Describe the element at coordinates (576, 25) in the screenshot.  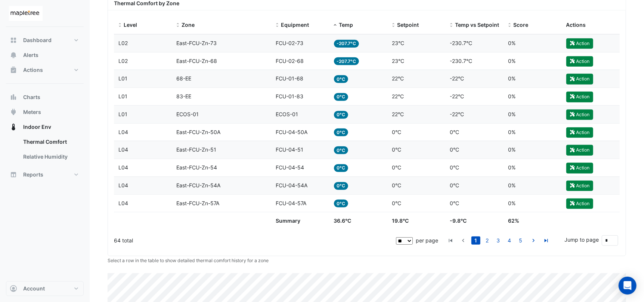
I see `span: Actions` at that location.